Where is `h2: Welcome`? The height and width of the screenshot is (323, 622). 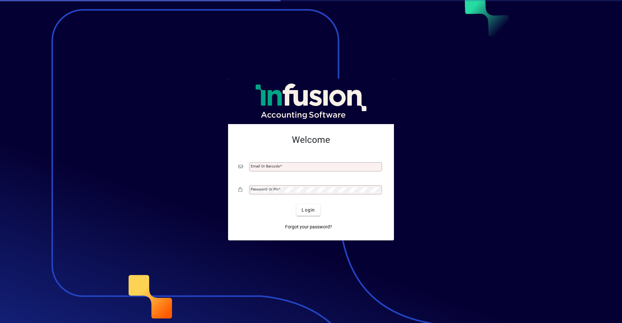
h2: Welcome is located at coordinates (311, 140).